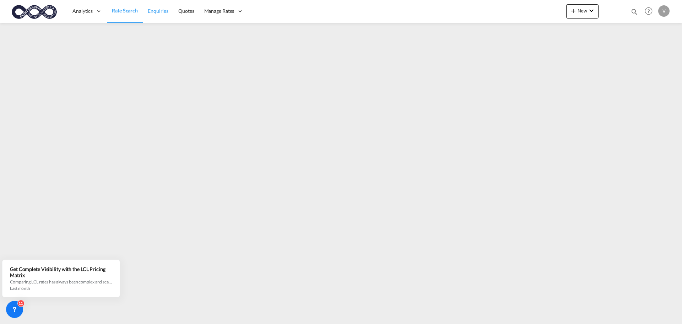 The width and height of the screenshot is (682, 324). What do you see at coordinates (634, 12) in the screenshot?
I see `md-icon: icon-magnify` at bounding box center [634, 12].